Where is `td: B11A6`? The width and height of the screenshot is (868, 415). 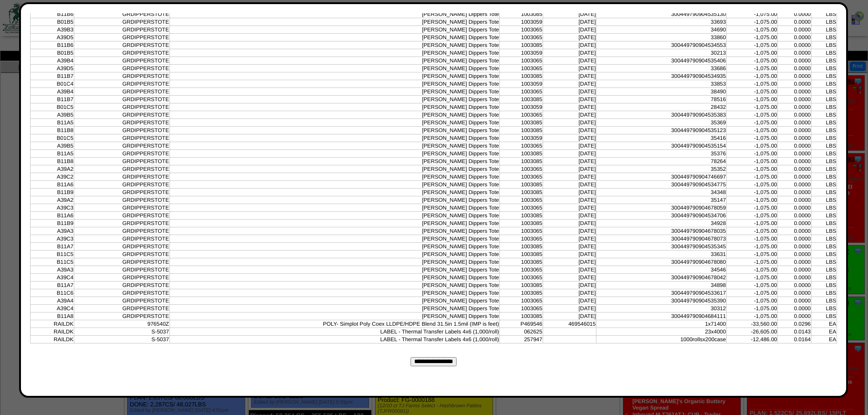 td: B11A6 is located at coordinates (52, 185).